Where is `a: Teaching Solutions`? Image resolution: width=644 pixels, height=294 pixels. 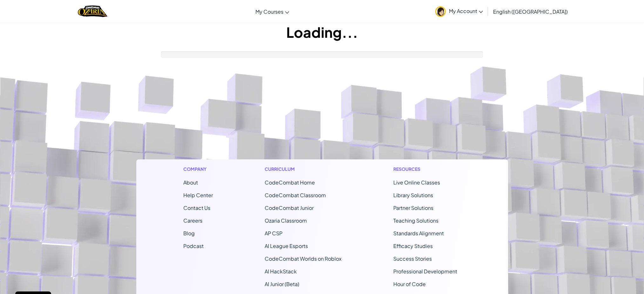
a: Teaching Solutions is located at coordinates (416, 220).